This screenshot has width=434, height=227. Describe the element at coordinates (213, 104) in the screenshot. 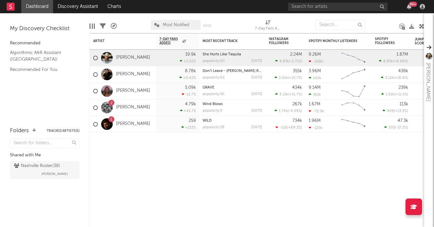

I see `a: Wind Blows` at that location.